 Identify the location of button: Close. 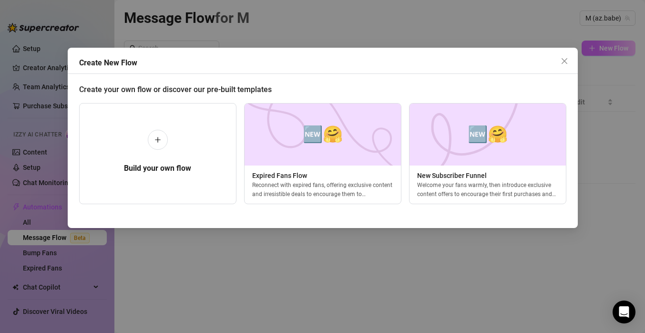
(564, 61).